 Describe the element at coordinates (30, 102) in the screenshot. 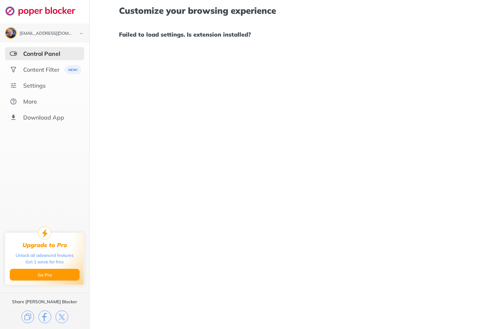

I see `div: More` at that location.